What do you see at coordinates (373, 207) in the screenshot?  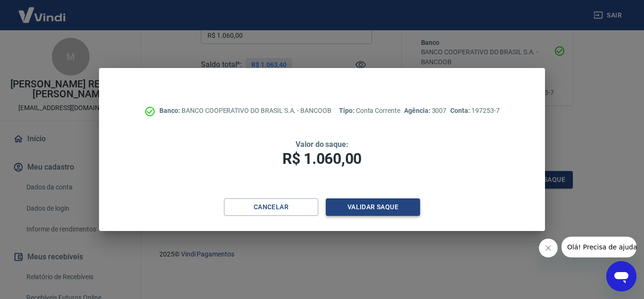 I see `button: Validar saque` at bounding box center [373, 207].